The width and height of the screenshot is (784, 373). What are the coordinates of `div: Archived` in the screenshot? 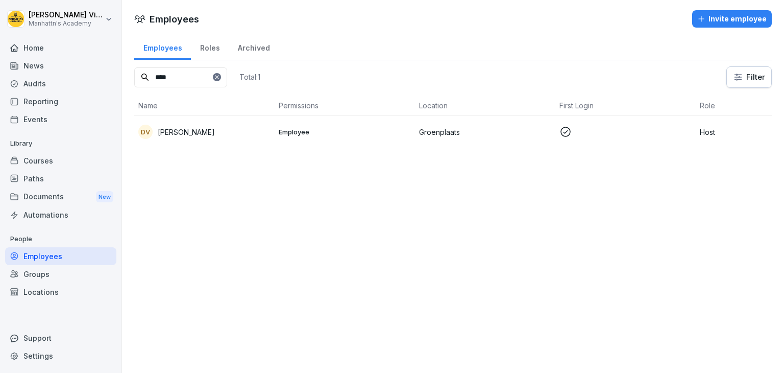 It's located at (254, 46).